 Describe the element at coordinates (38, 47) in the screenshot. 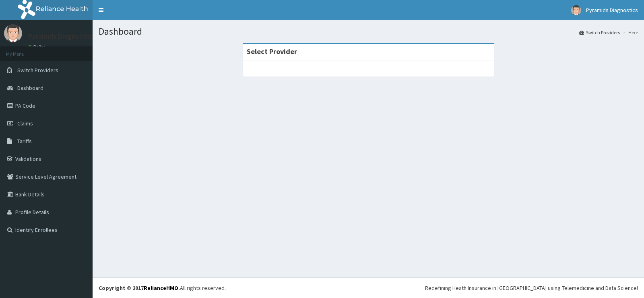

I see `a: Online` at that location.